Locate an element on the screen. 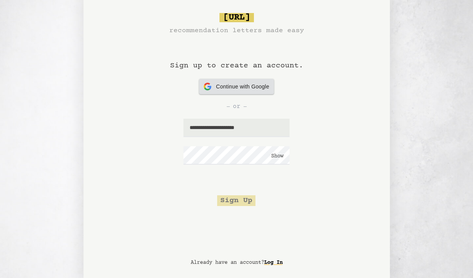 This screenshot has width=473, height=278. button: Continue with Google is located at coordinates (236, 87).